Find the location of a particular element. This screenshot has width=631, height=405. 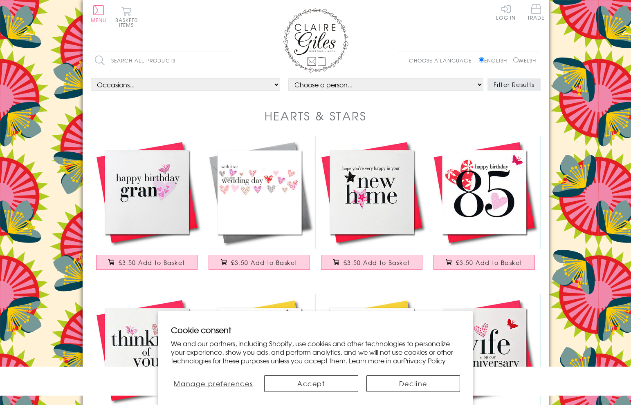

button: Menu is located at coordinates (99, 14).